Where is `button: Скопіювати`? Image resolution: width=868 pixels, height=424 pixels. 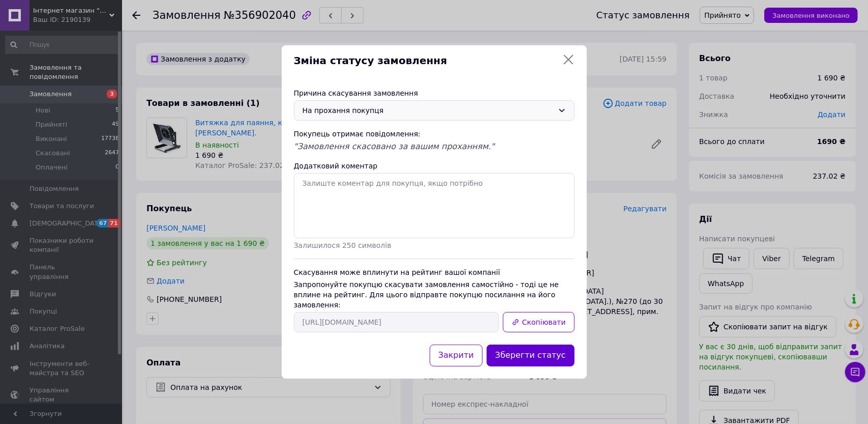 button: Скопіювати is located at coordinates (539, 321).